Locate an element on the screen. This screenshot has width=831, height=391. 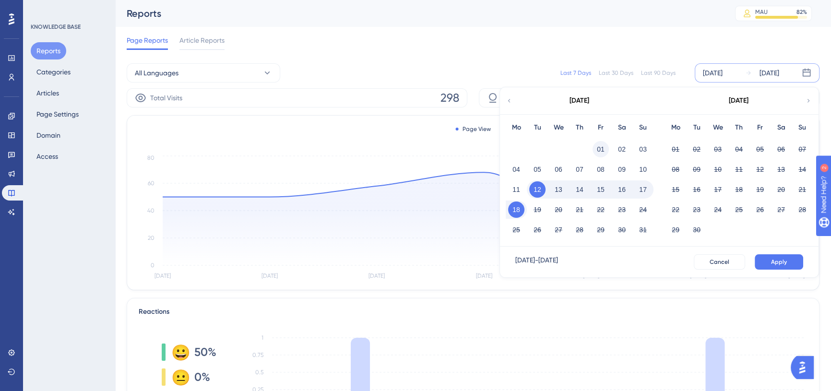
tspan: 0.75 is located at coordinates (258, 355).